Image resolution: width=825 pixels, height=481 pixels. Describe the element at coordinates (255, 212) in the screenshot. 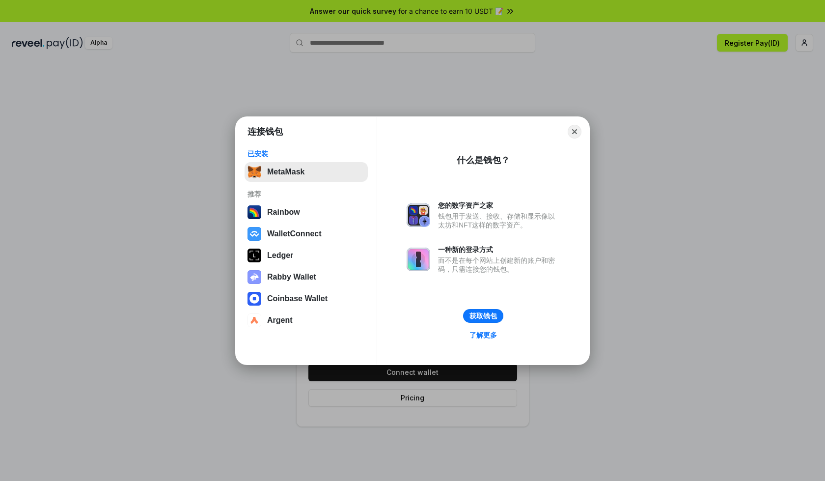

I see `img: svg+xml,%3Csvg%20width%3D%22120%22%20height%3D%22120%22%20viewBox%3D%220%200%20120%20120%22%20fil...` at that location.